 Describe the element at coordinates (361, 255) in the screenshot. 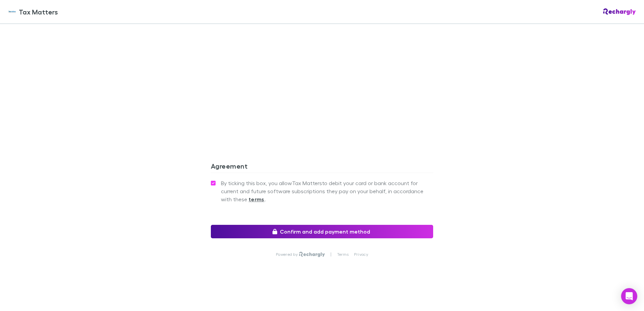

I see `p: Privacy` at that location.